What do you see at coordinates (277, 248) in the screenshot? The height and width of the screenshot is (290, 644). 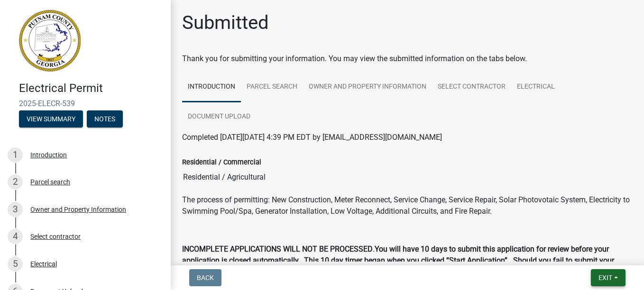 I see `strong: INCOMPLETE APPLICATIONS WILL NOT BE PROCESSED` at bounding box center [277, 248].